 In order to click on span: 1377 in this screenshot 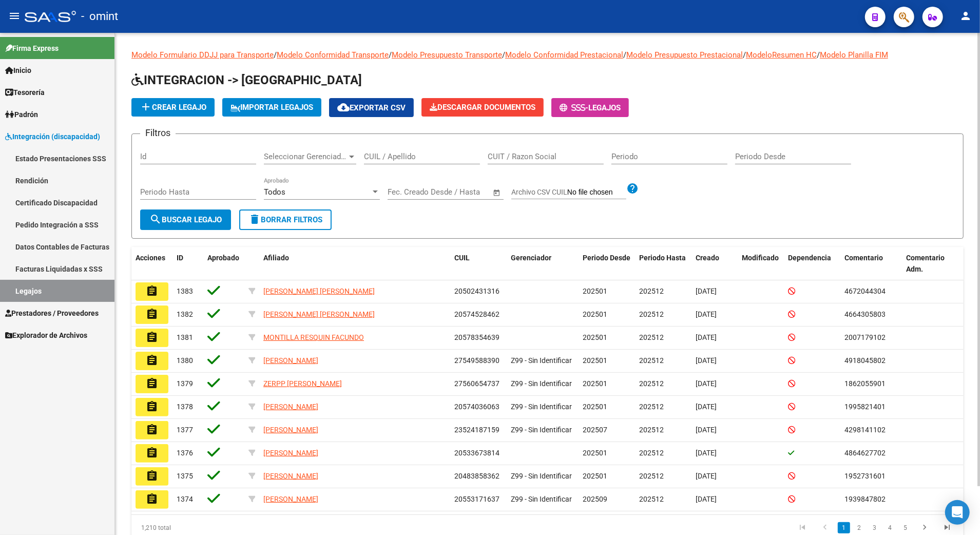, I will do `click(185, 429)`.